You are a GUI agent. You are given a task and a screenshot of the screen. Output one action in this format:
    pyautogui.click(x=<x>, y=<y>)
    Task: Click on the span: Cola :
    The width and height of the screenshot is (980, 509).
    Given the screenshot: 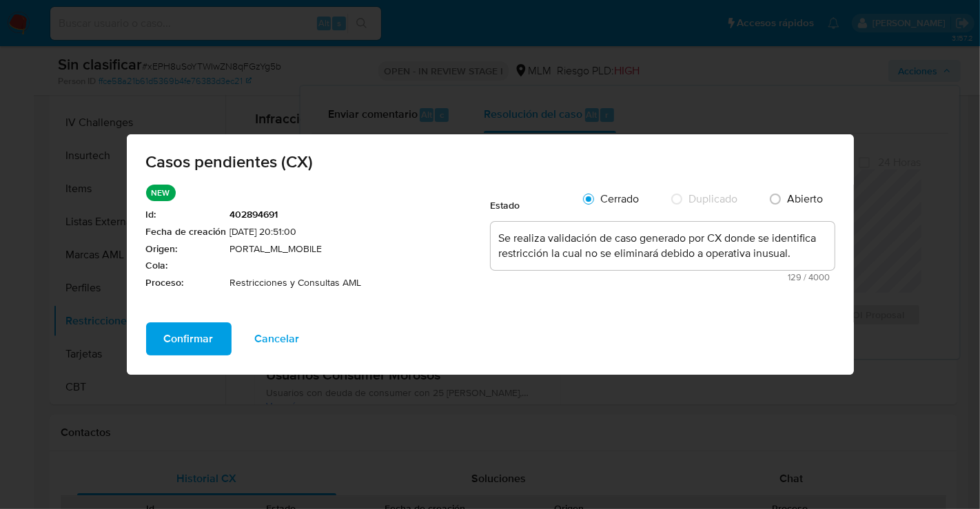 What is the action you would take?
    pyautogui.click(x=186, y=266)
    